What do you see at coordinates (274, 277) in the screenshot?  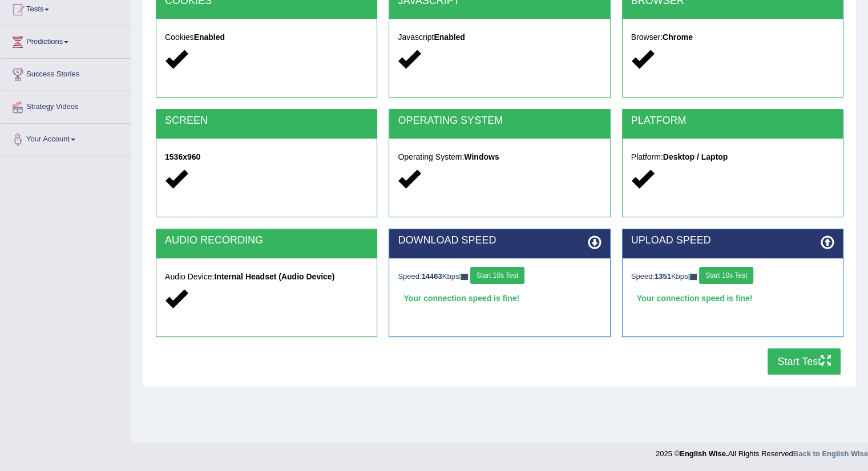 I see `strong: Internal Headset (Audio Device)` at bounding box center [274, 277].